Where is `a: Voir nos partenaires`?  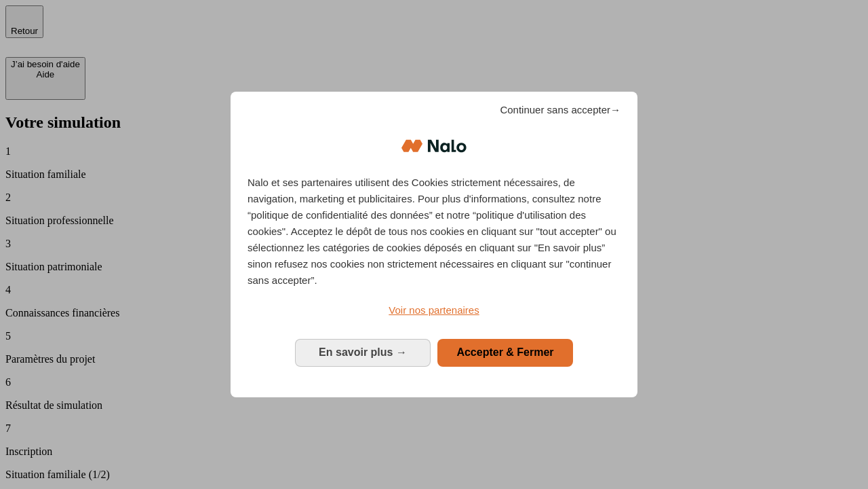
a: Voir nos partenaires is located at coordinates (434, 310).